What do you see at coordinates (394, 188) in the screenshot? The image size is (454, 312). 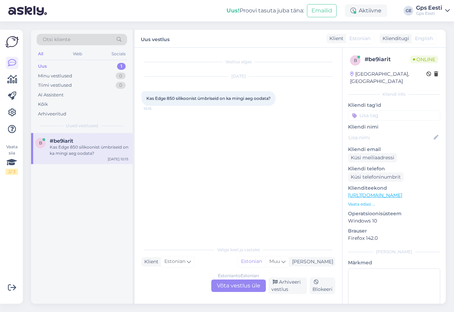 I see `p: Klienditeekond` at bounding box center [394, 188].